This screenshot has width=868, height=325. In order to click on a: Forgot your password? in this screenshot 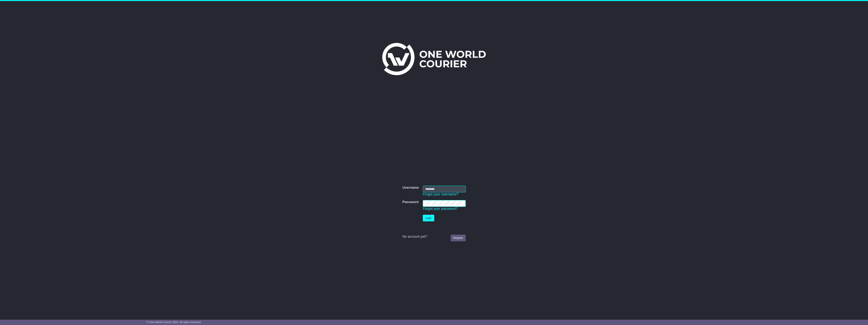, I will do `click(440, 209)`.